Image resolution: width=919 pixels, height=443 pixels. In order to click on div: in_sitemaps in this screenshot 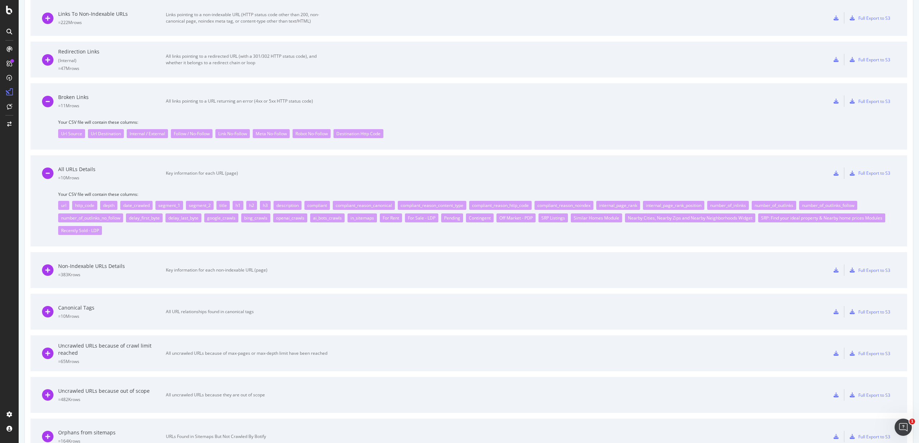, I will do `click(362, 218)`.